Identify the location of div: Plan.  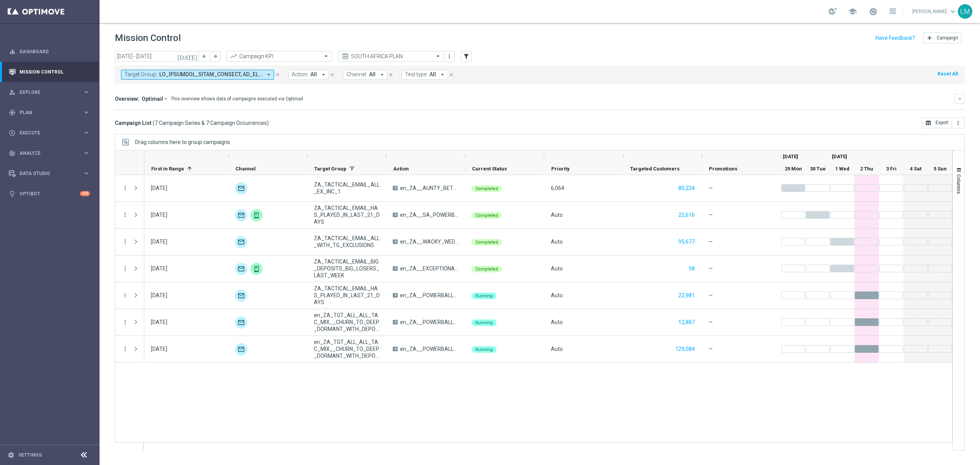
(46, 112).